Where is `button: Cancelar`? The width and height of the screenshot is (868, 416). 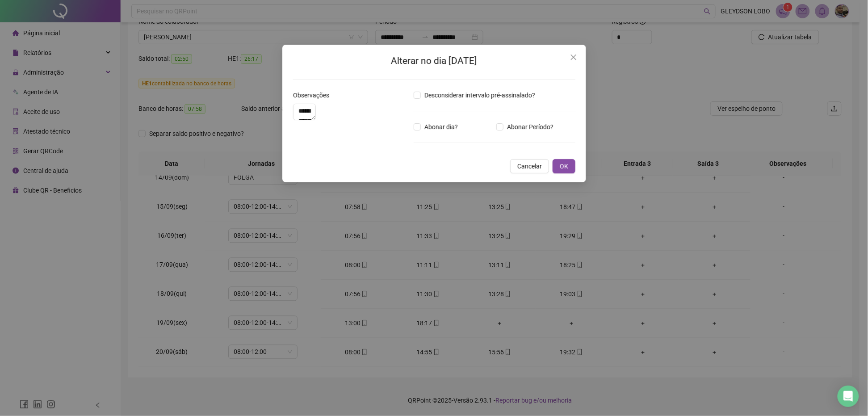
button: Cancelar is located at coordinates (530, 167).